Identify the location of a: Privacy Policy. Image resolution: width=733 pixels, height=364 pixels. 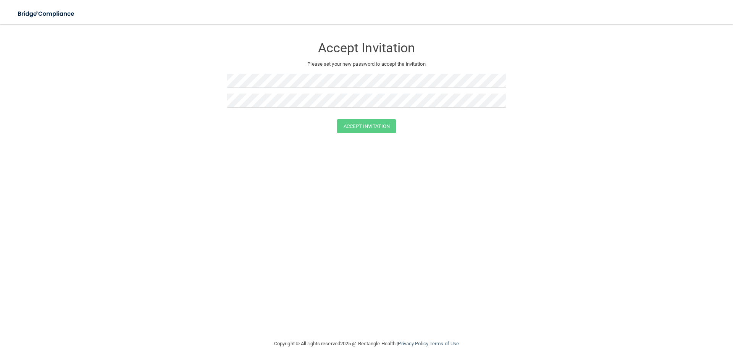
(413, 343).